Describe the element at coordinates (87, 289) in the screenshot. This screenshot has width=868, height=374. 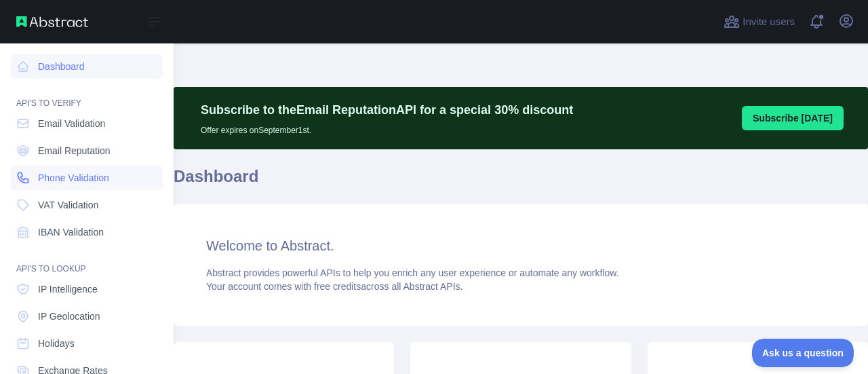
I see `a: IP Intelligence` at that location.